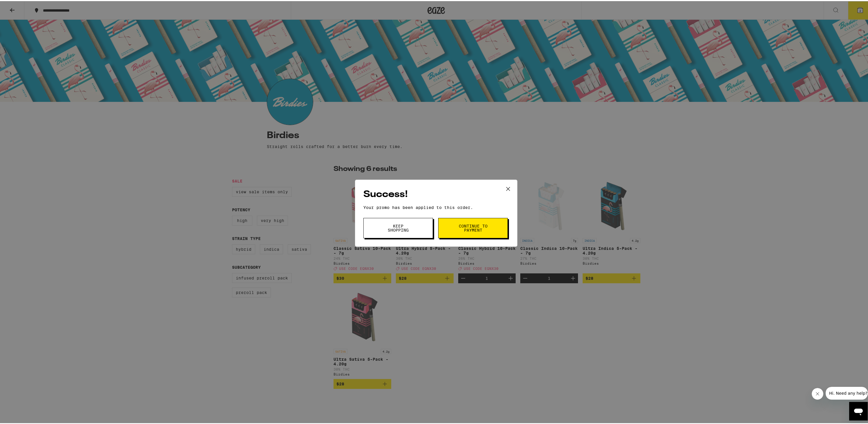 The image size is (868, 424). I want to click on button: Continue to payment, so click(473, 227).